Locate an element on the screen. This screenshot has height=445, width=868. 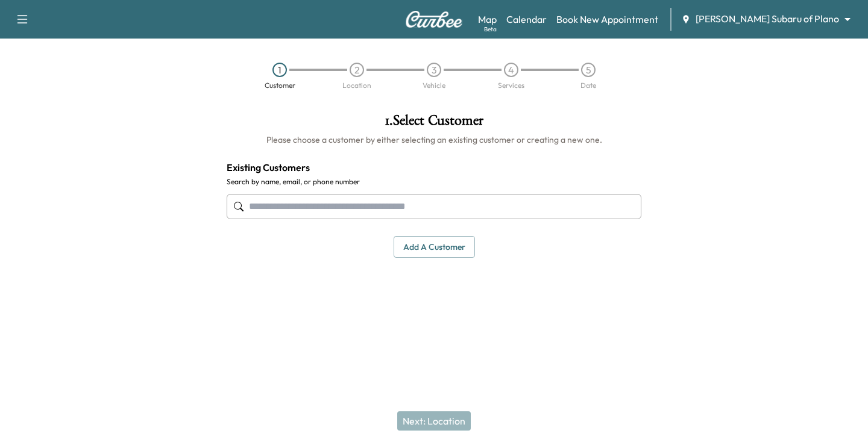
h4: Existing Customers is located at coordinates (434, 168).